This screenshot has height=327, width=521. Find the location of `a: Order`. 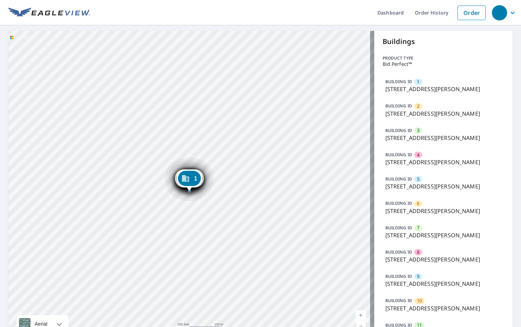

a: Order is located at coordinates (471, 13).